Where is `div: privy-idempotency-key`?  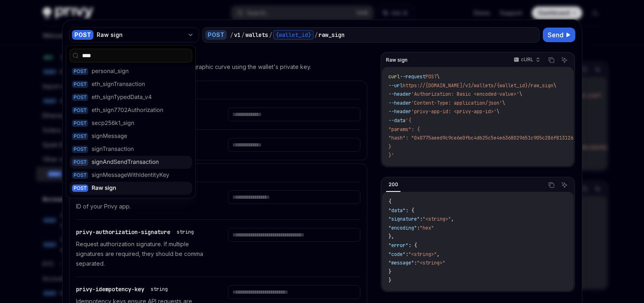 div: privy-idempotency-key is located at coordinates (123, 289).